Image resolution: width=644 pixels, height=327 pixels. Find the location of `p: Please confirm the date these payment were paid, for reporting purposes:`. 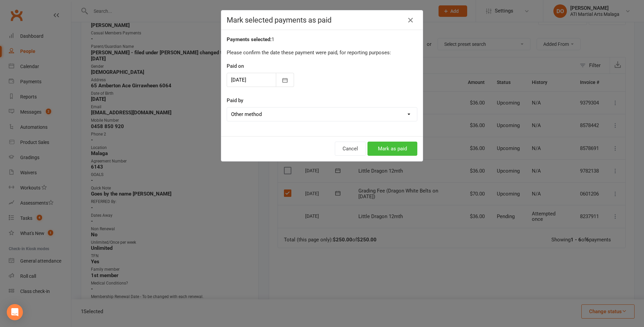

p: Please confirm the date these payment were paid, for reporting purposes: is located at coordinates (322, 53).